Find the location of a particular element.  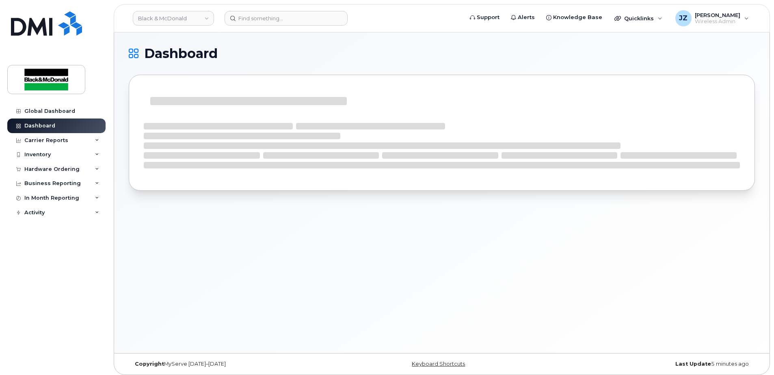

strong: Last Update is located at coordinates (693, 364).